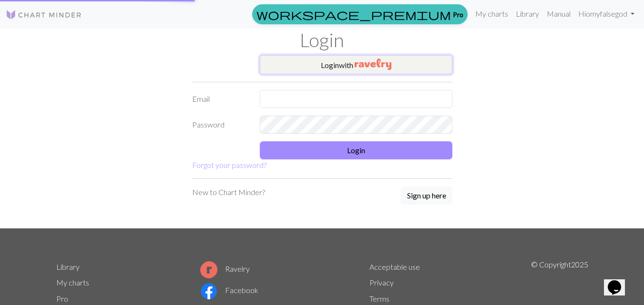  What do you see at coordinates (426, 196) in the screenshot?
I see `button: Sign up here` at bounding box center [426, 196].